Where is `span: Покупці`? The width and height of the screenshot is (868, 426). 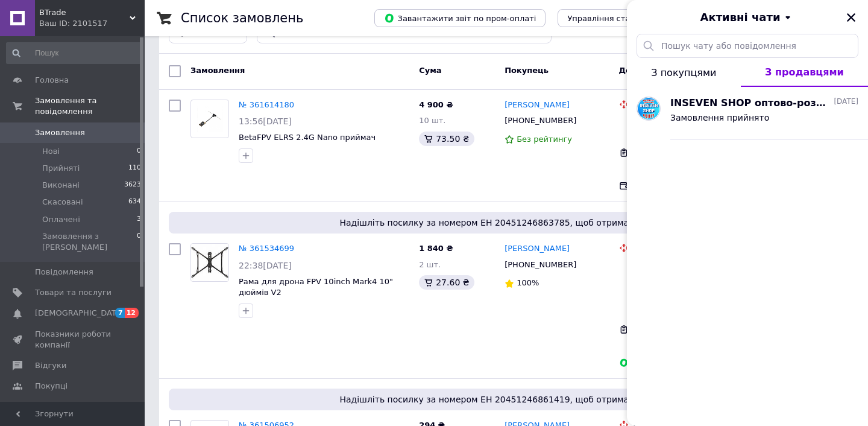 span: Покупці is located at coordinates (51, 386).